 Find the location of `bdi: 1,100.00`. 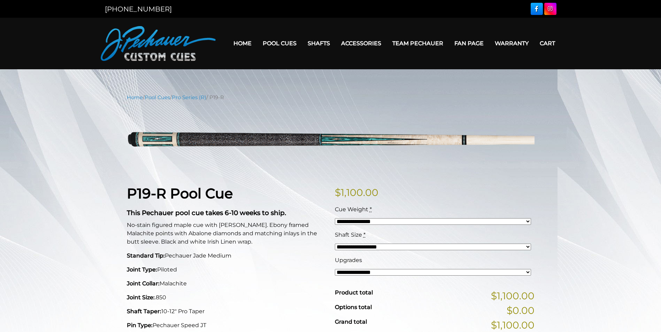

bdi: 1,100.00 is located at coordinates (357, 193).